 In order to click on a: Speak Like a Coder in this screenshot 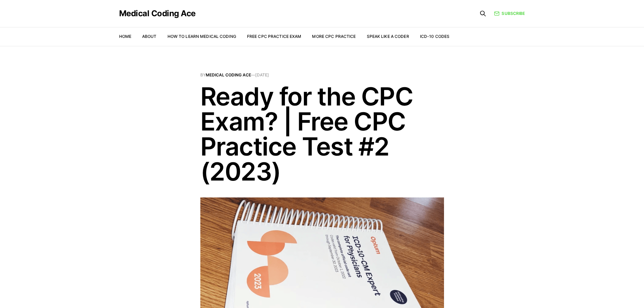, I will do `click(388, 36)`.